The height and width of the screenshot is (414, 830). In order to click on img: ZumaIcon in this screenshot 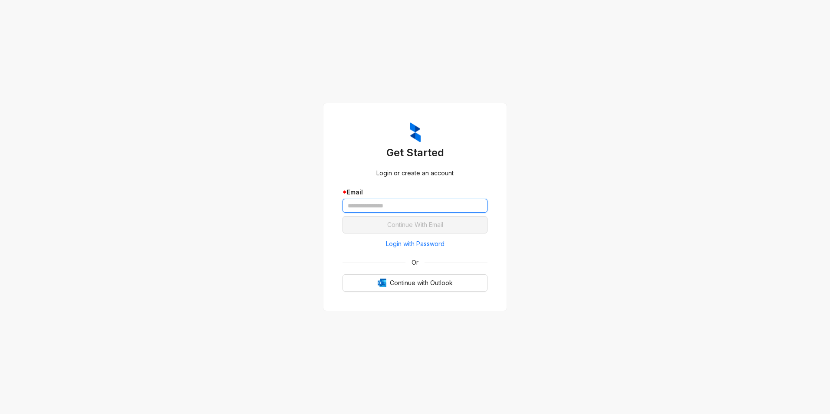, I will do `click(415, 132)`.